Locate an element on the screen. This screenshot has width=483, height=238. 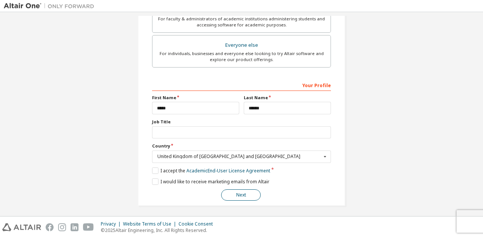
label: I accept the is located at coordinates (211, 171).